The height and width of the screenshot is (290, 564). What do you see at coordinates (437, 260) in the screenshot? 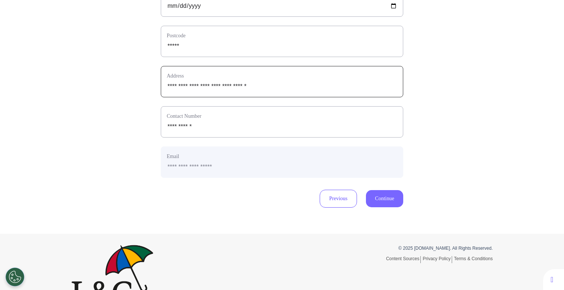
I see `a: Privacy Policy` at bounding box center [437, 260].